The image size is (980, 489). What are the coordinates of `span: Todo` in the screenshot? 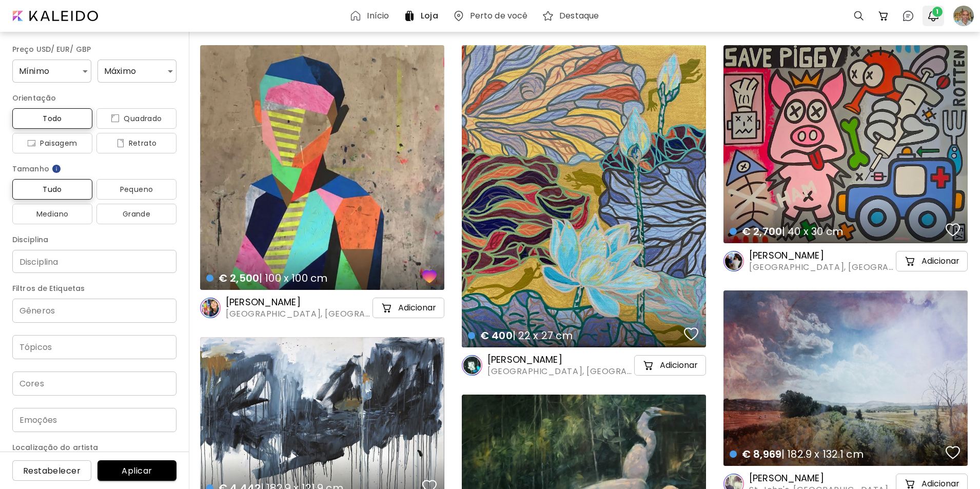 It's located at (52, 119).